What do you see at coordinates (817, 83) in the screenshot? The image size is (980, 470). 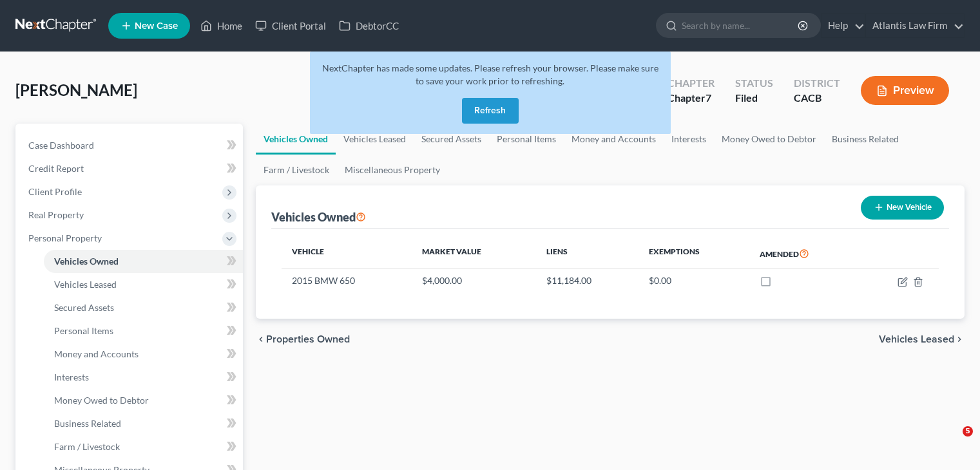 I see `div: District` at bounding box center [817, 83].